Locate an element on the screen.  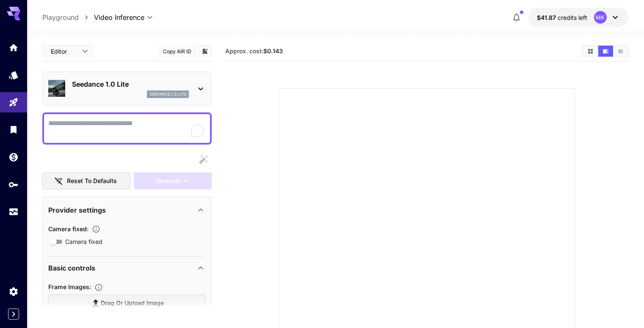
div: Wallet is located at coordinates (13, 157).